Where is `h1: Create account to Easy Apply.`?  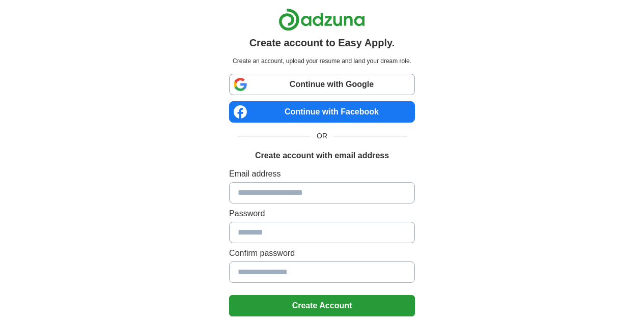
h1: Create account to Easy Apply. is located at coordinates (323, 43).